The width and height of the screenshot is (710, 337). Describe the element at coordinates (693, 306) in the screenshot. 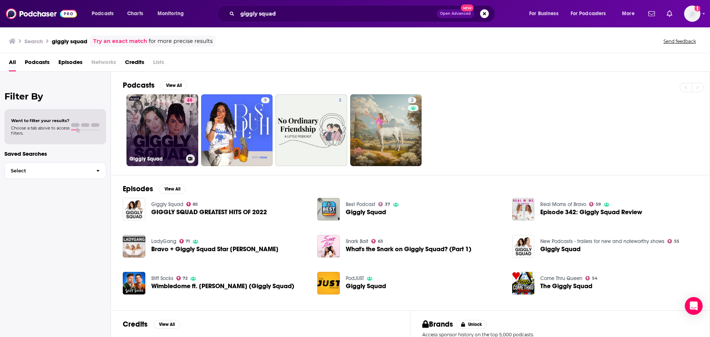

I see `div: Open Intercom Messenger` at that location.